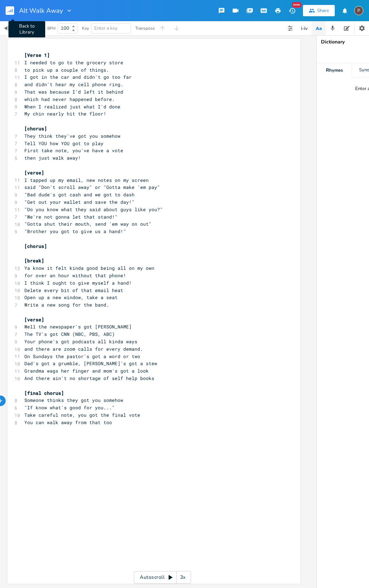 Image resolution: width=369 pixels, height=588 pixels. I want to click on span: [final chorus], so click(44, 393).